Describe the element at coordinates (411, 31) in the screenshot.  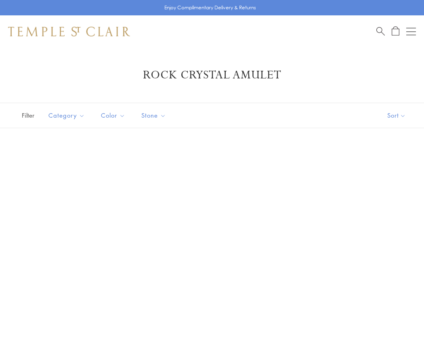
I see `button: Open navigation` at that location.